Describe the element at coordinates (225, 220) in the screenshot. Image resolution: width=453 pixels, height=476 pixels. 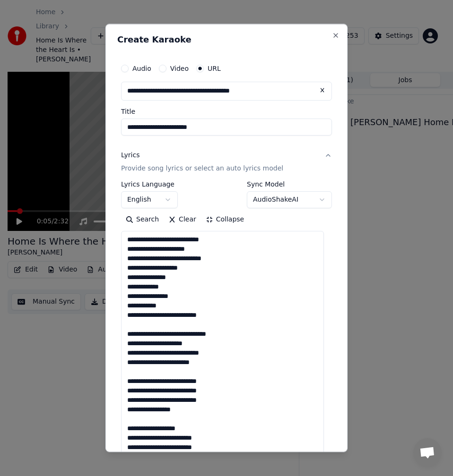
I see `button: Collapse` at that location.